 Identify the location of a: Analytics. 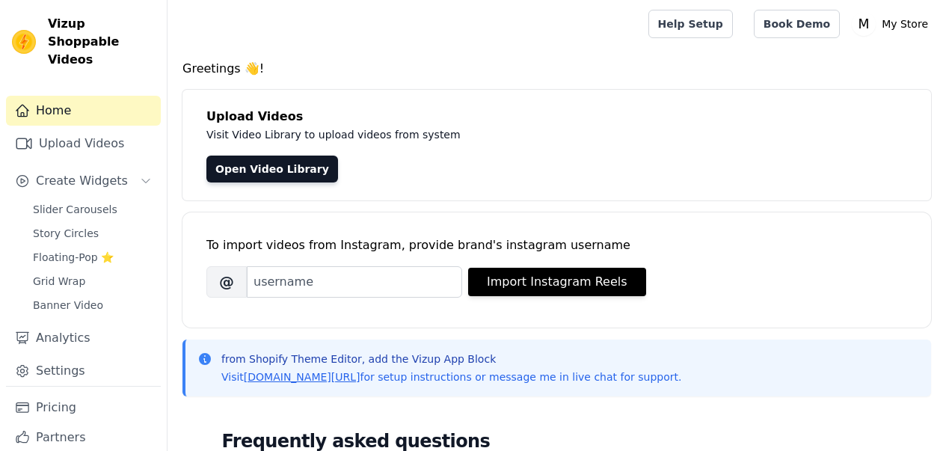
(83, 338).